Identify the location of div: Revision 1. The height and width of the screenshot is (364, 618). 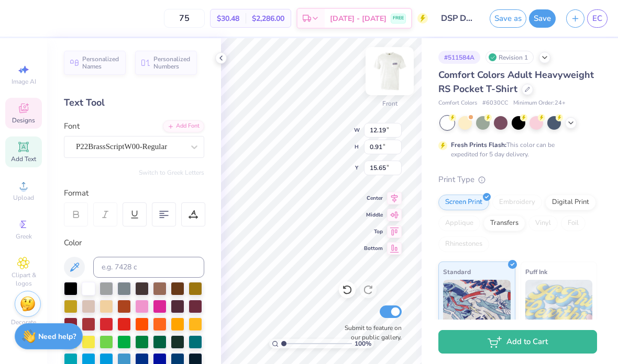
(510, 57).